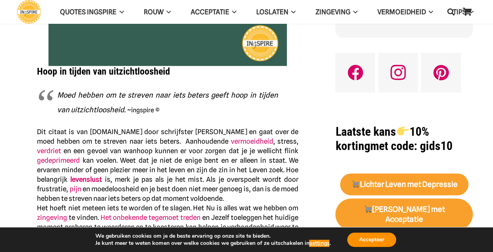  Describe the element at coordinates (404, 139) in the screenshot. I see `h1: met code: gids10` at that location.